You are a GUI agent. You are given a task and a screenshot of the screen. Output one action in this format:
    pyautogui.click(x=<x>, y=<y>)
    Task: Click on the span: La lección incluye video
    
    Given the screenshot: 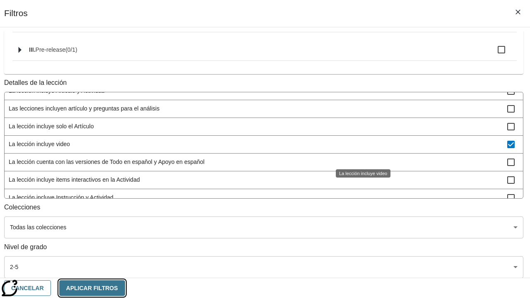 What is the action you would take?
    pyautogui.click(x=258, y=144)
    